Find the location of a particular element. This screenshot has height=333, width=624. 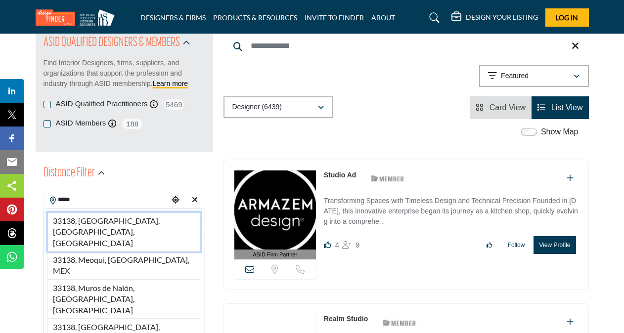

div: DESIGN YOUR LISTING is located at coordinates (495, 18).